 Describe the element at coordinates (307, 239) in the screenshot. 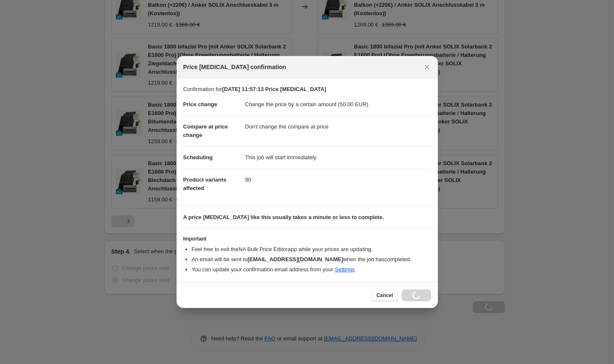

I see `h3: Important` at that location.